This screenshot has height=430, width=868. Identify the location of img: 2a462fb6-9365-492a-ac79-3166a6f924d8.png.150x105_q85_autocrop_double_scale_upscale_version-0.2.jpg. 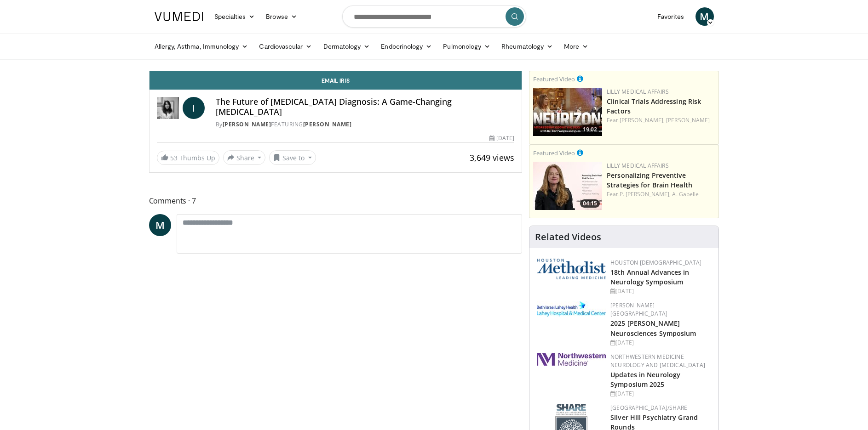
(571, 360).